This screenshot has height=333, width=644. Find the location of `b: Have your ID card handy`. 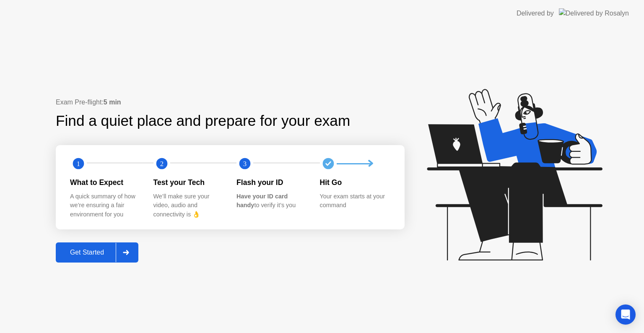

b: Have your ID card handy is located at coordinates (262, 201).